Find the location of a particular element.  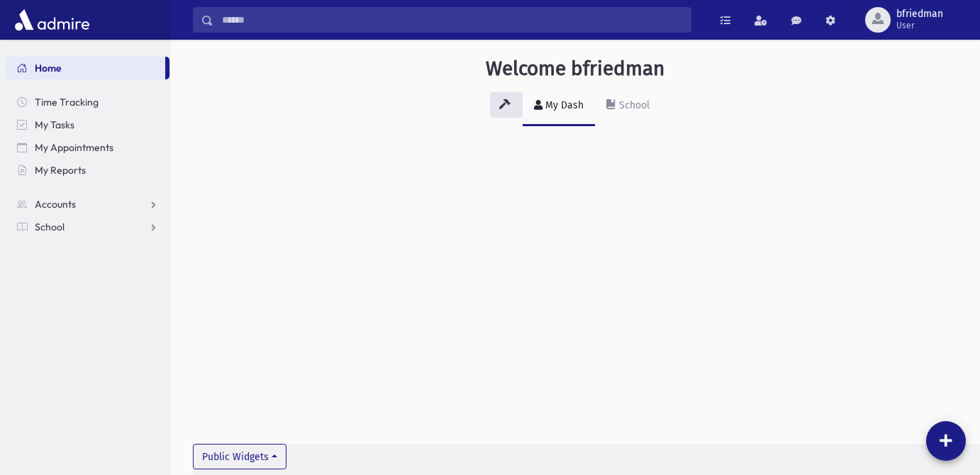

button: Public Widgets is located at coordinates (239, 457).